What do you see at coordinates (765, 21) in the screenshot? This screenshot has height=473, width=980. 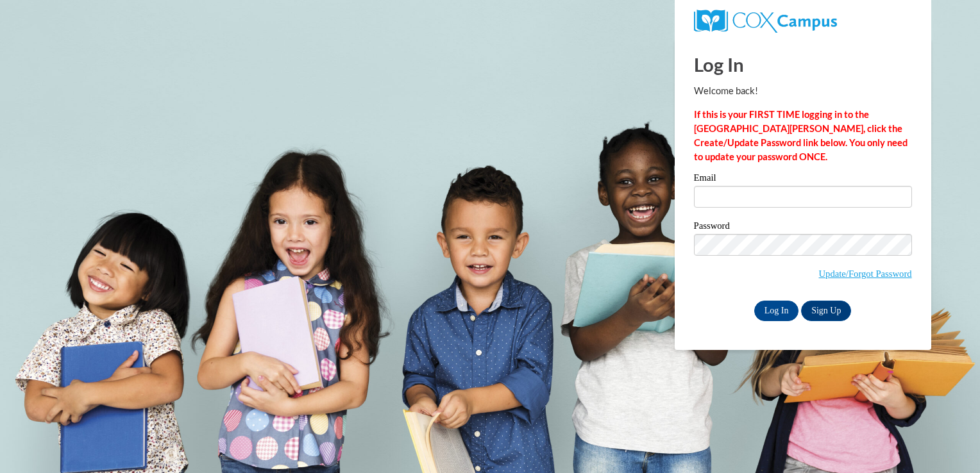 I see `img: COX Campus` at bounding box center [765, 21].